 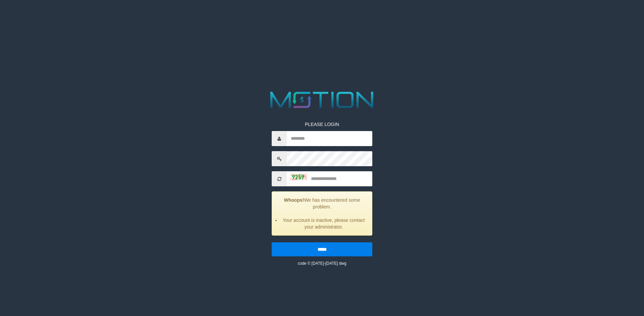 I want to click on strong: Whoops!, so click(x=294, y=200).